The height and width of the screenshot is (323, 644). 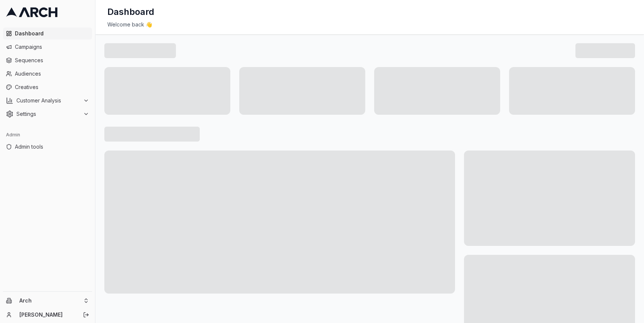 What do you see at coordinates (47, 74) in the screenshot?
I see `a: Audiences` at bounding box center [47, 74].